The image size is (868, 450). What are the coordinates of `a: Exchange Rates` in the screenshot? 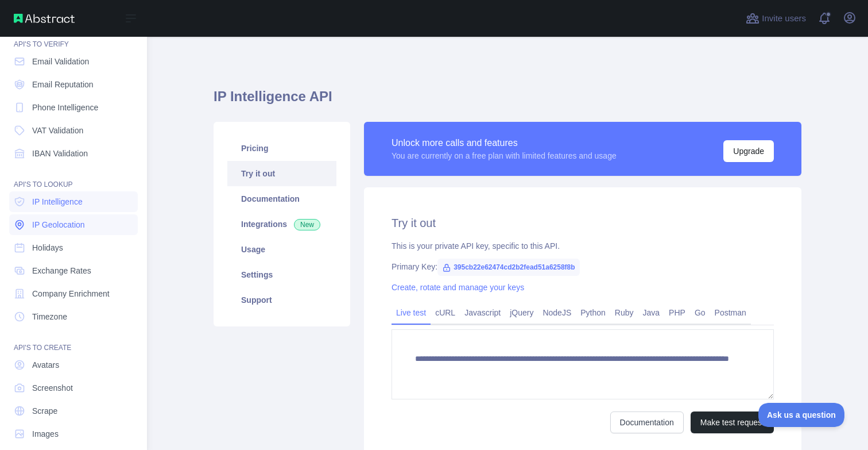 It's located at (74, 270).